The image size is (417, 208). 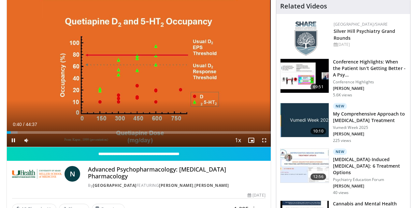 What do you see at coordinates (26, 141) in the screenshot?
I see `button: Mute` at bounding box center [26, 141].